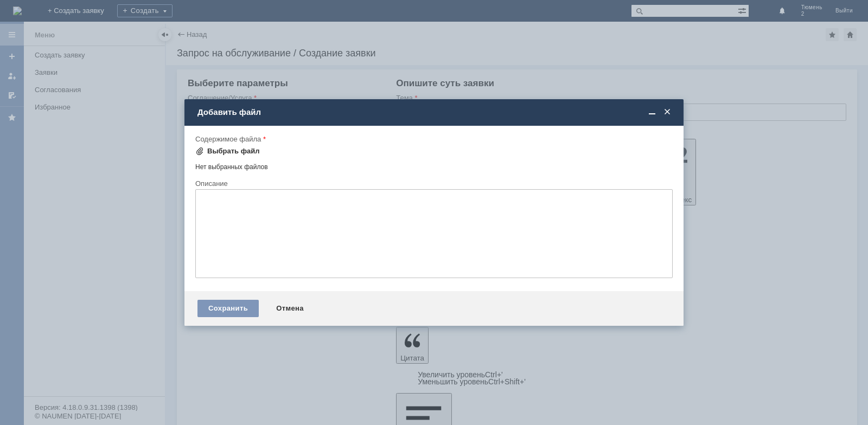 The height and width of the screenshot is (425, 868). Describe the element at coordinates (667, 112) in the screenshot. I see `span: Закрыть` at that location.